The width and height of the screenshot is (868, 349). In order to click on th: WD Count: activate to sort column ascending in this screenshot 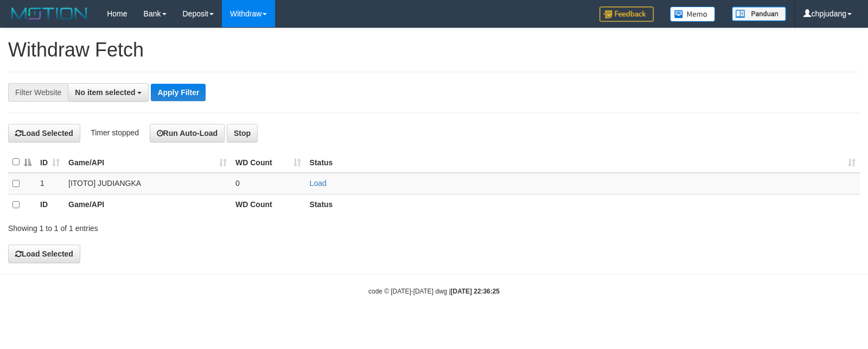, I will do `click(269, 162)`.